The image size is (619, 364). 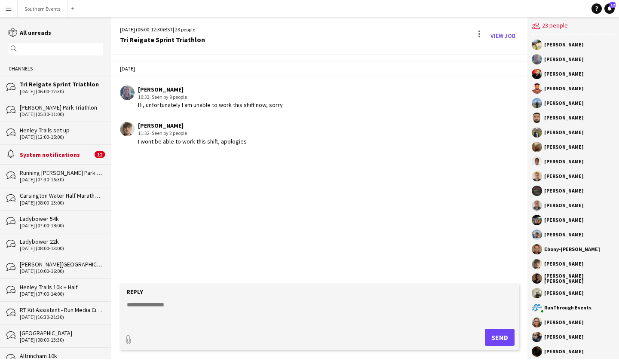 What do you see at coordinates (61, 196) in the screenshot?
I see `div: Carsington Water Half Marathon & 10km` at bounding box center [61, 196].